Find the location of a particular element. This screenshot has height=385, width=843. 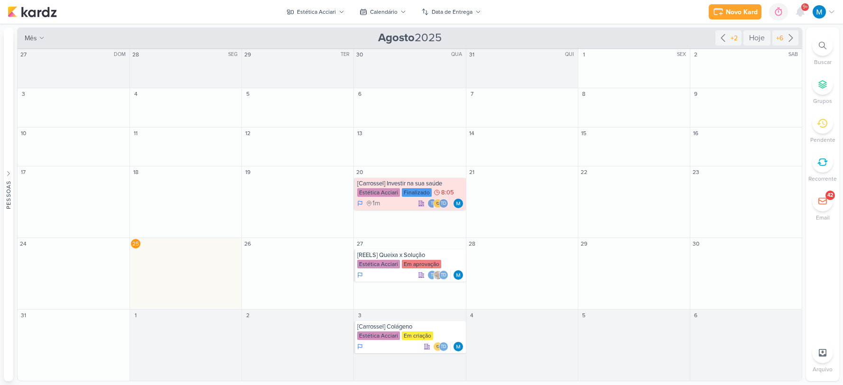

p: Pendente is located at coordinates (823, 140).